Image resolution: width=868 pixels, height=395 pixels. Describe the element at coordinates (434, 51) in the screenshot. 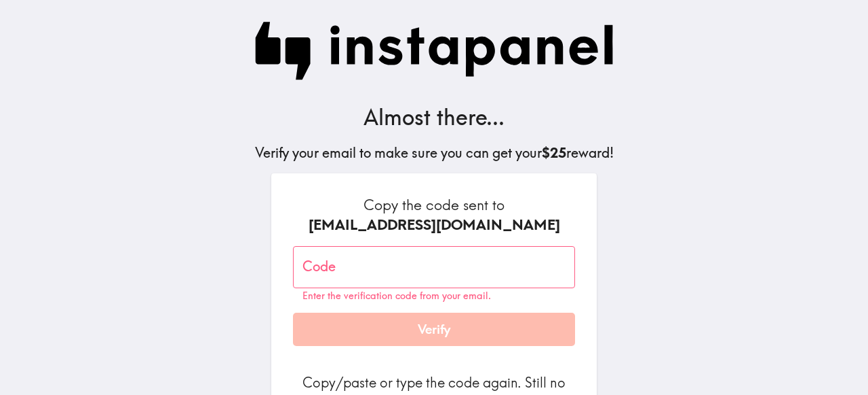

I see `img: Instapanel` at that location.